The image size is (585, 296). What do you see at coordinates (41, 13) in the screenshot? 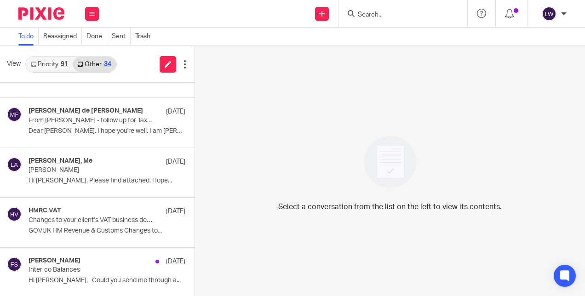
I see `img: Pixie` at bounding box center [41, 13].